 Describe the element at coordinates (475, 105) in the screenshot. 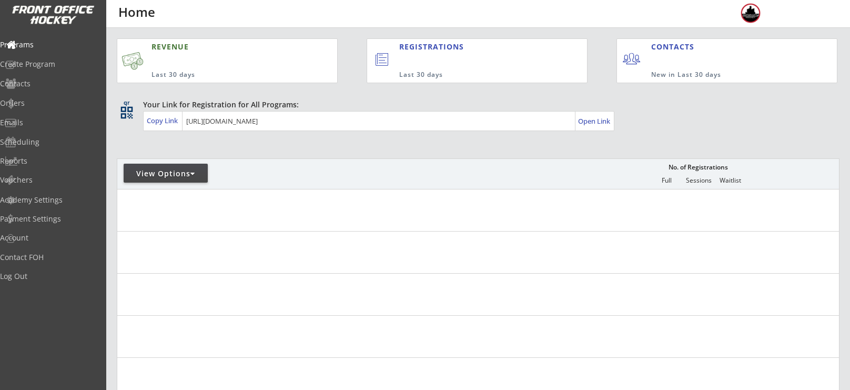

I see `div: Your Link for Registration for All Programs:` at that location.